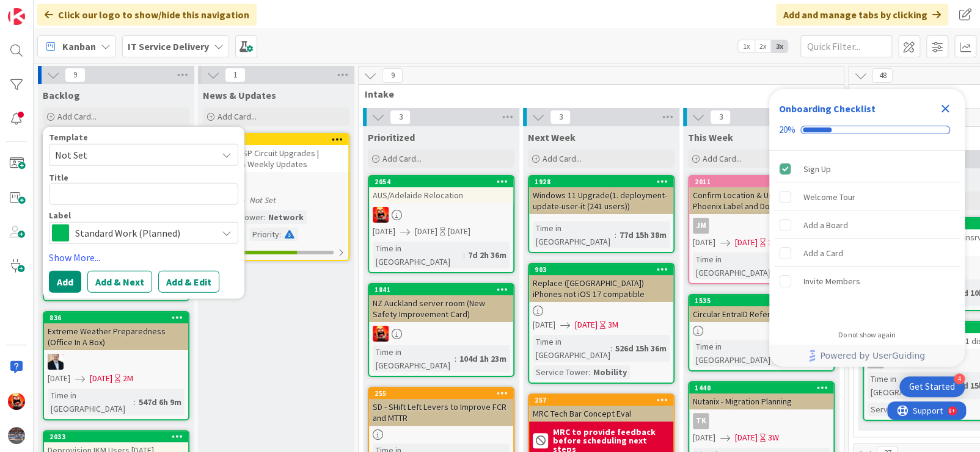  Describe the element at coordinates (601, 409) in the screenshot. I see `div: 257MRC Tech Bar Concept Eval` at that location.